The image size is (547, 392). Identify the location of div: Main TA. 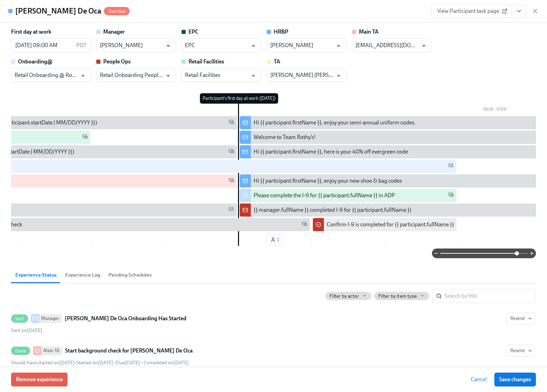
(52, 351).